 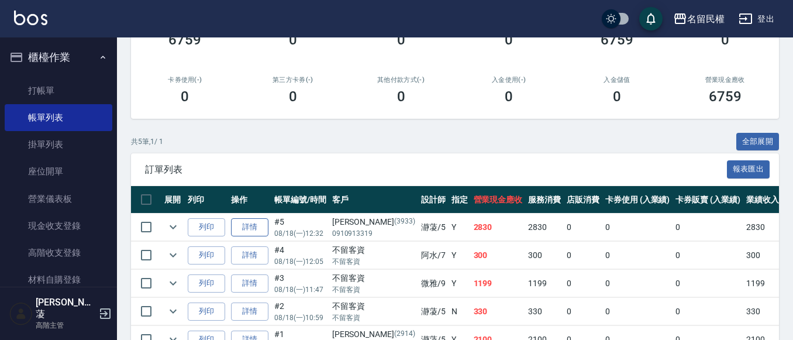 What do you see at coordinates (544, 199) in the screenshot?
I see `th: 服務消費` at bounding box center [544, 199].